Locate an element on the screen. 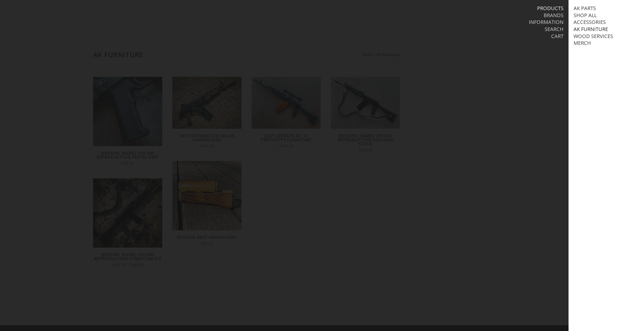  a: Search is located at coordinates (554, 29).